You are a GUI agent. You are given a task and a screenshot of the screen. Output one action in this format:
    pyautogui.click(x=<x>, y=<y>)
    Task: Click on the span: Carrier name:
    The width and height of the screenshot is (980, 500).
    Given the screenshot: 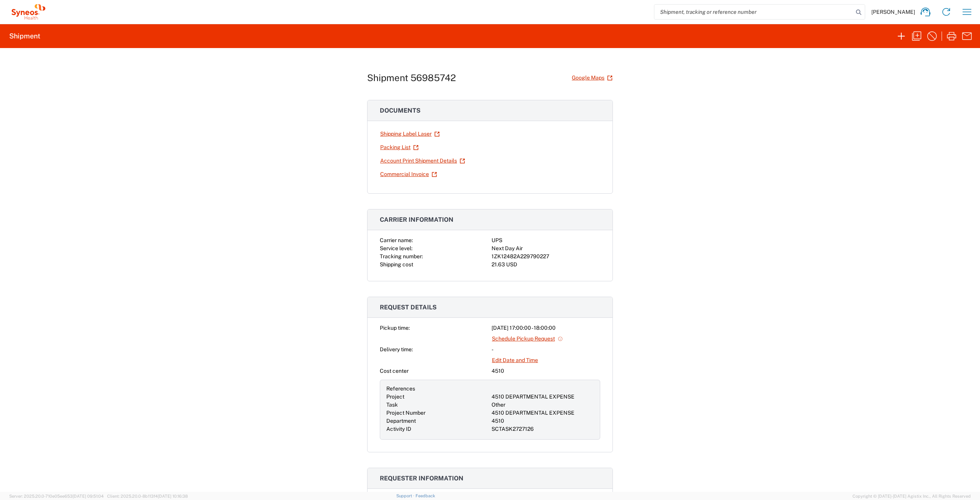 What is the action you would take?
    pyautogui.click(x=396, y=240)
    